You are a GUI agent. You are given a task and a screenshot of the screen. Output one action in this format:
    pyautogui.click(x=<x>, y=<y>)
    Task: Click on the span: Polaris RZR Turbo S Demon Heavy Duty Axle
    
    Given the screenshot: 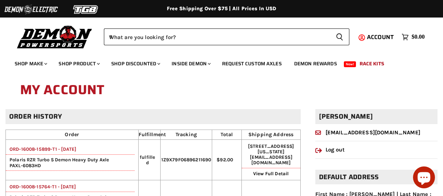 What is the action you would take?
    pyautogui.click(x=70, y=160)
    